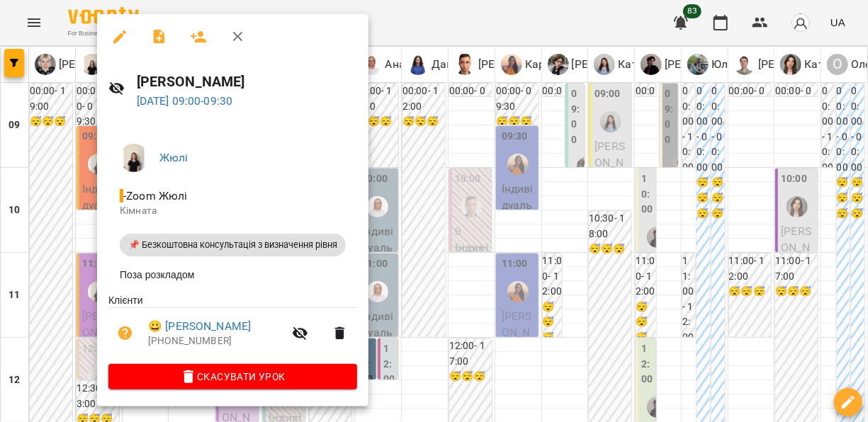  Describe the element at coordinates (233, 274) in the screenshot. I see `li: Поза розкладом` at that location.